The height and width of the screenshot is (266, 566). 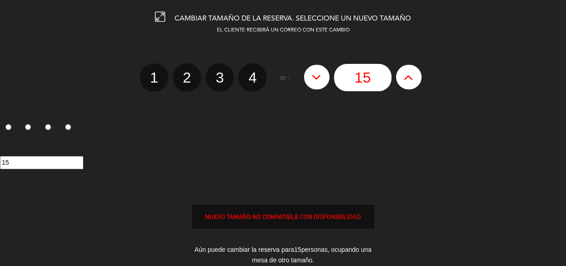 What do you see at coordinates (68, 127) in the screenshot?
I see `input: 4` at bounding box center [68, 127].